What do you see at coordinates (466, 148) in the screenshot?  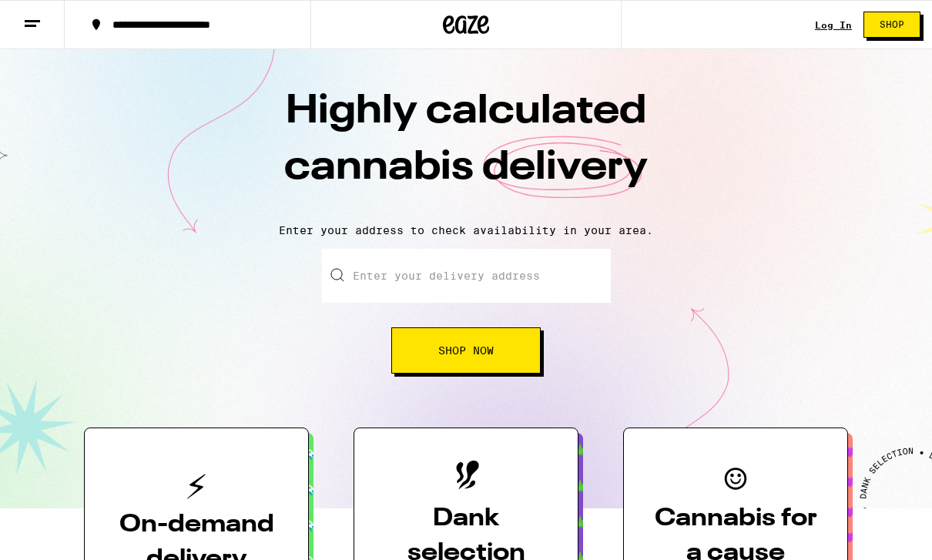 I see `h1: Highly calculated cannabis delivery` at bounding box center [466, 148].